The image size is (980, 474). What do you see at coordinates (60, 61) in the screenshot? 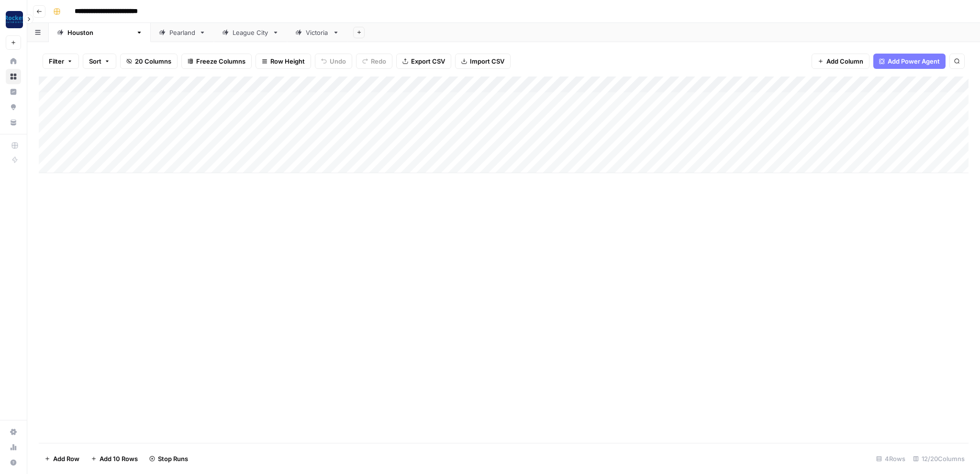
I see `button: Filter` at bounding box center [60, 61].